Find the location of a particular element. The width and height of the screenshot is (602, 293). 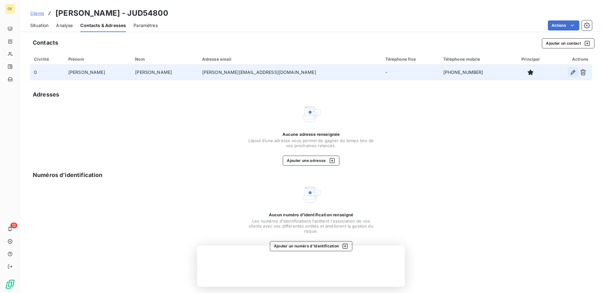

span: L’ajout d’une adresse vous permet de gagner du temps lors de vos prochaines relances. is located at coordinates (311, 143).